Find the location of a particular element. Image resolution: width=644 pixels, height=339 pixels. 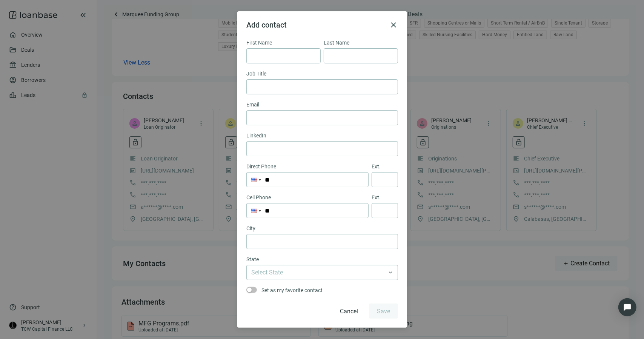

span: Job Title is located at coordinates (256, 74).